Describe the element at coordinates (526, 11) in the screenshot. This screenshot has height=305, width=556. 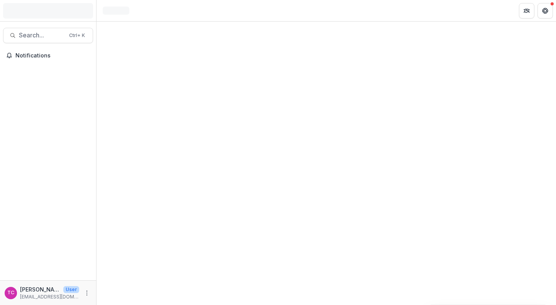
I see `button: Partners` at that location.